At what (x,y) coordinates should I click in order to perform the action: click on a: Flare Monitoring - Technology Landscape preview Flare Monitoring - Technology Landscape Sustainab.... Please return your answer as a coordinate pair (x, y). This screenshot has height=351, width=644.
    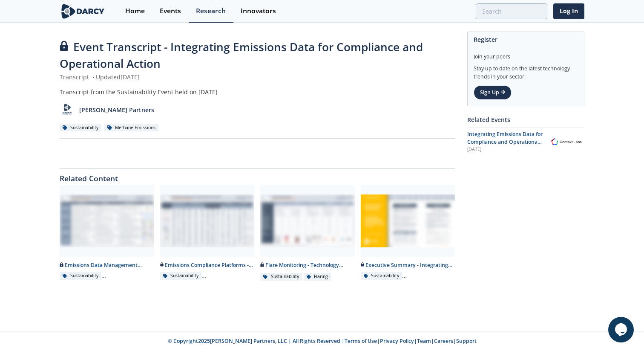
    Looking at the image, I should click on (308, 232).